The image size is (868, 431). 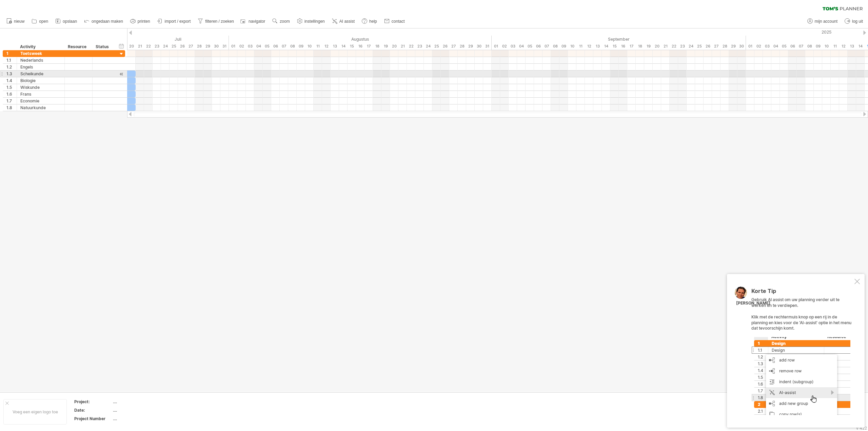 I want to click on span: ongedaan maken, so click(x=107, y=21).